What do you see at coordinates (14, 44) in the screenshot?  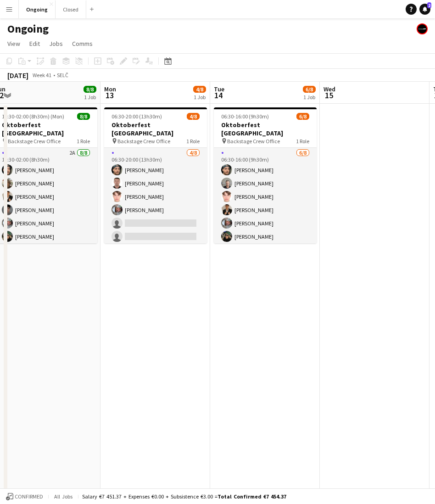 I see `a: View` at bounding box center [14, 44].